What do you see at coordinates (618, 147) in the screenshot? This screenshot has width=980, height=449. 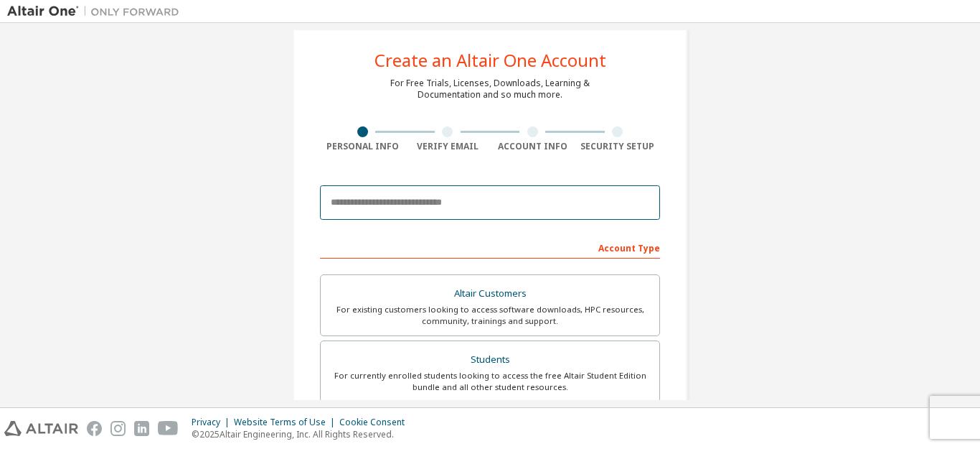 I see `div: Security Setup` at bounding box center [618, 147].